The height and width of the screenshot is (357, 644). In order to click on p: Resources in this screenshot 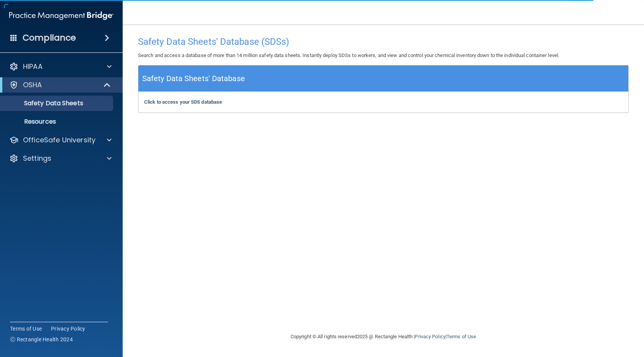, I will do `click(57, 122)`.